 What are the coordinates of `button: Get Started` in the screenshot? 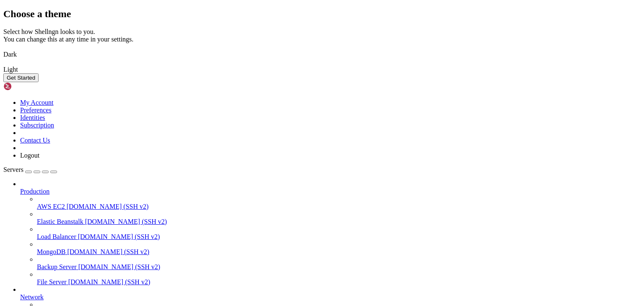 It's located at (21, 77).